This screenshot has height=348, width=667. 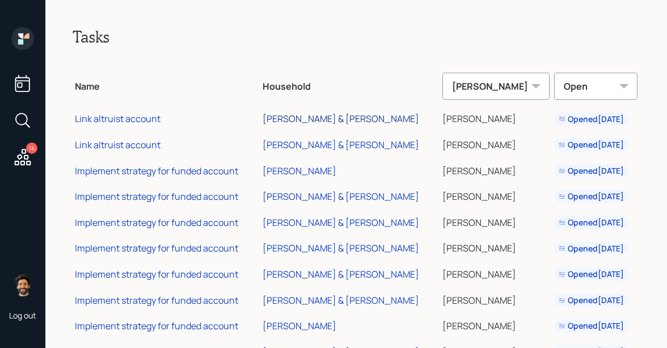 I want to click on h2: Tasks, so click(x=356, y=37).